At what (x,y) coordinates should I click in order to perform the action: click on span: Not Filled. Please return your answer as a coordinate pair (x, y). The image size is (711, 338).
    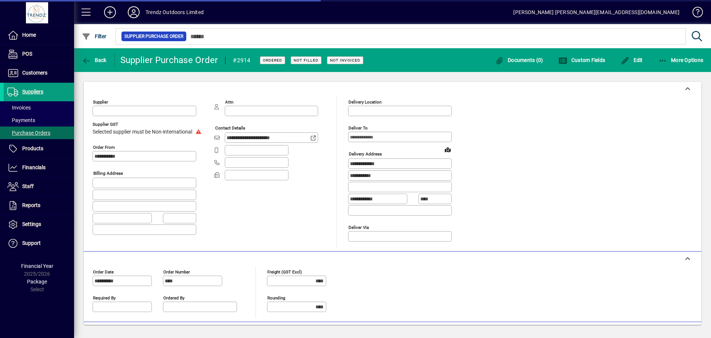
    Looking at the image, I should click on (306, 60).